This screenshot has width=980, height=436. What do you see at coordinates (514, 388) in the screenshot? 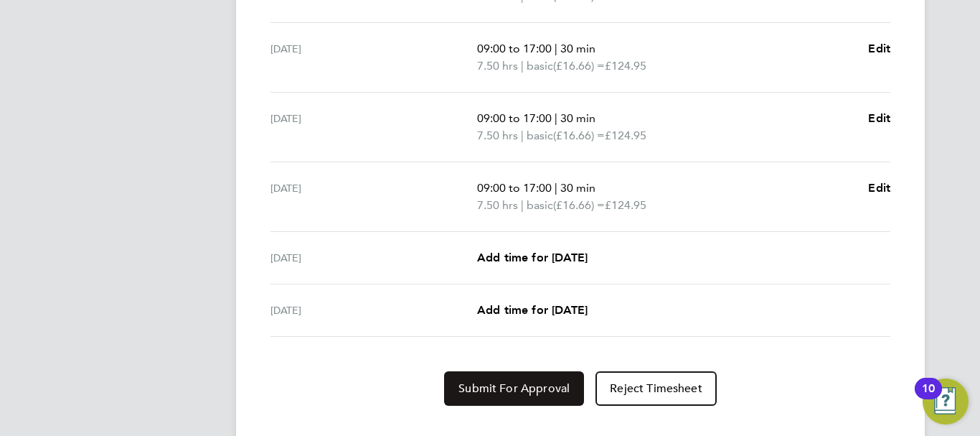
I see `button: Submit For Approval` at bounding box center [514, 388].